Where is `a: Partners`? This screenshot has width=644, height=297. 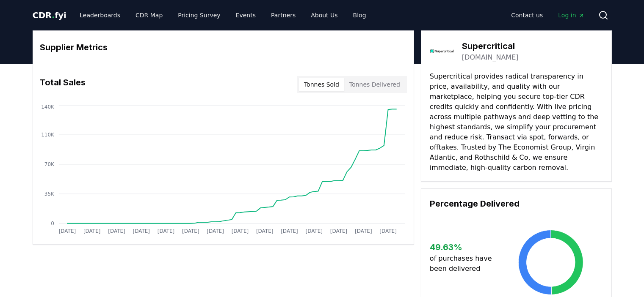
a: Partners is located at coordinates (283, 15).